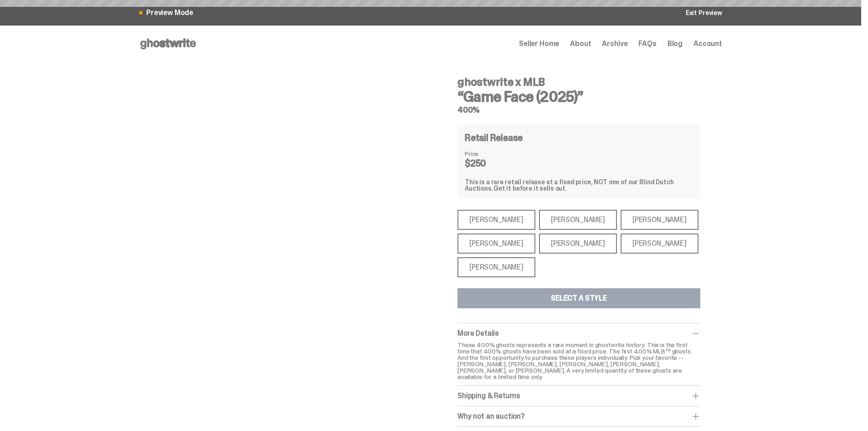  Describe the element at coordinates (487, 154) in the screenshot. I see `dt: Price` at that location.